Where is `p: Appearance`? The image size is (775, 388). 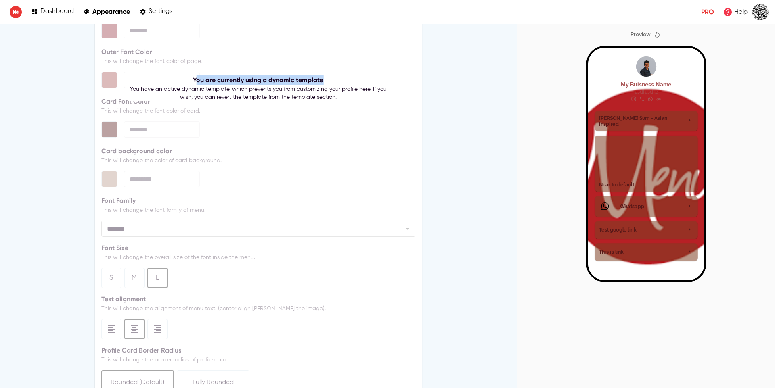 p: Appearance is located at coordinates (111, 11).